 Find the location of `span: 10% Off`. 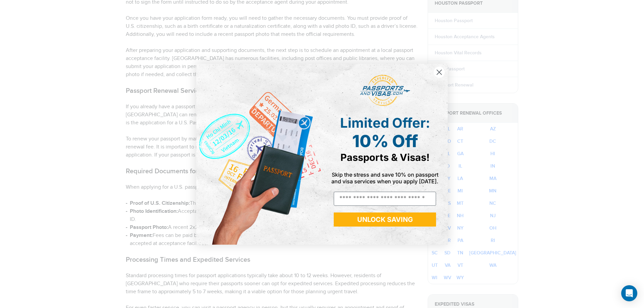

span: 10% Off is located at coordinates (385, 141).